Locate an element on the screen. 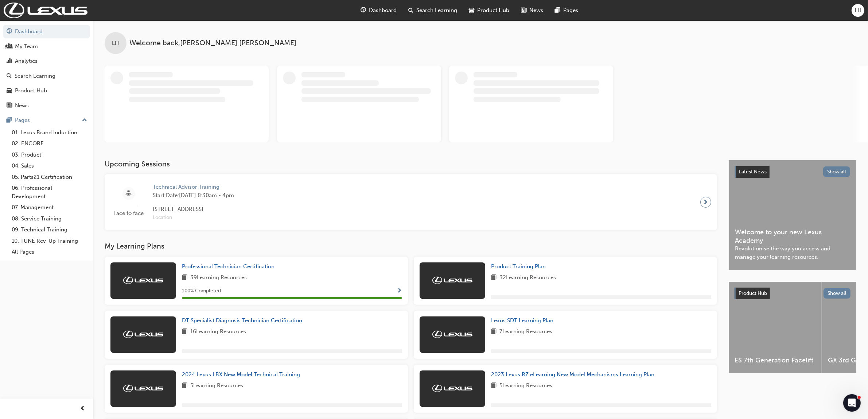  span: Location is located at coordinates (193, 218).